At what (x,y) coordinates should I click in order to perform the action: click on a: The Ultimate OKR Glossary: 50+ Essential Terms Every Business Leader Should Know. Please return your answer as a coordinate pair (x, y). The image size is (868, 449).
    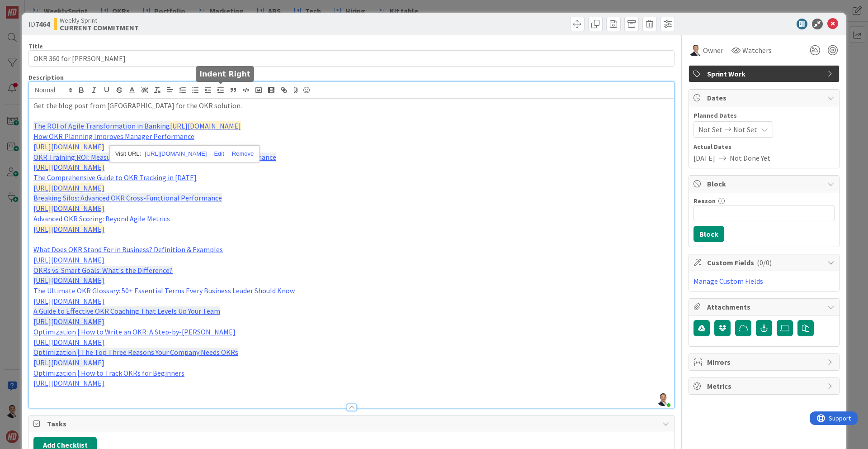
    Looking at the image, I should click on (164, 291).